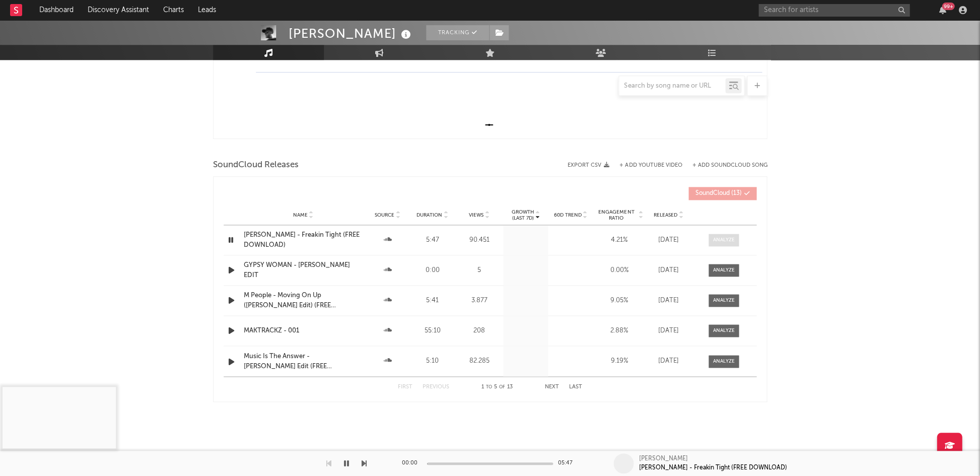 The height and width of the screenshot is (476, 980). What do you see at coordinates (384, 215) in the screenshot?
I see `span: Source` at bounding box center [384, 215].